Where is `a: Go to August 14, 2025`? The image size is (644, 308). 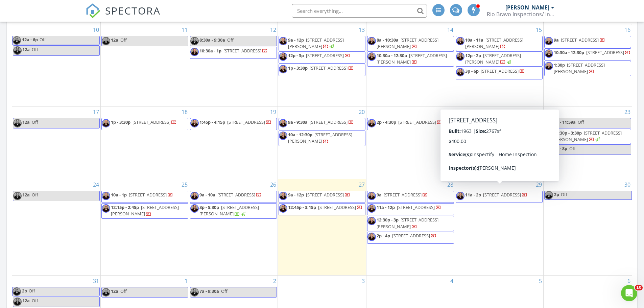 a: Go to August 14, 2025 is located at coordinates (450, 30).